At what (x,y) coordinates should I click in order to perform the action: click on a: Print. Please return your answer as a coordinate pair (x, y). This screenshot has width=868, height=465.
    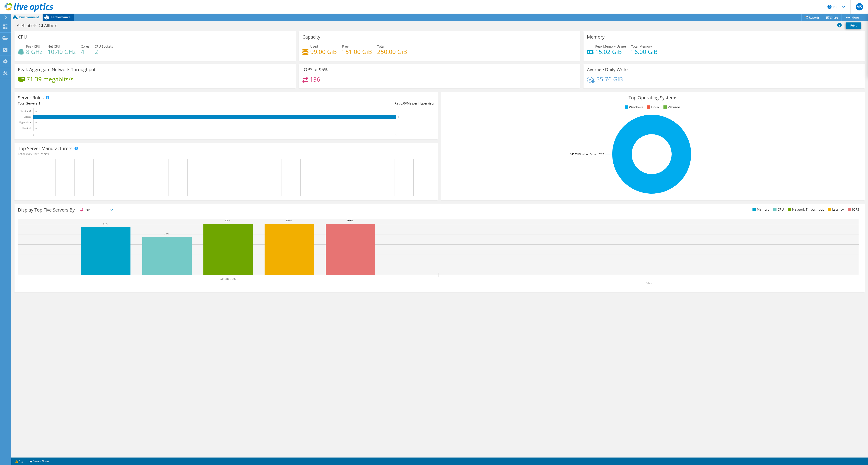
    Looking at the image, I should click on (854, 26).